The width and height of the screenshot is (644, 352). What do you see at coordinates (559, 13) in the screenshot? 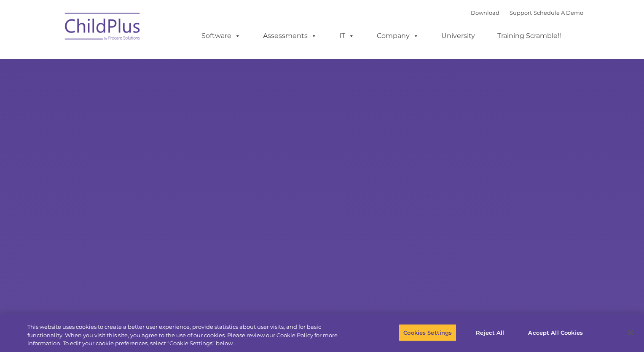
I see `a: Schedule A Demo` at bounding box center [559, 13].